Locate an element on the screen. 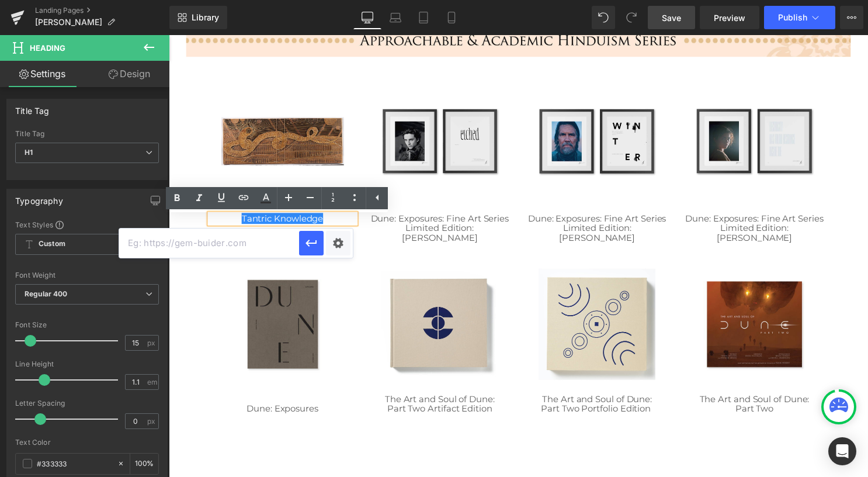 This screenshot has width=868, height=477. button: Publish is located at coordinates (800, 18).